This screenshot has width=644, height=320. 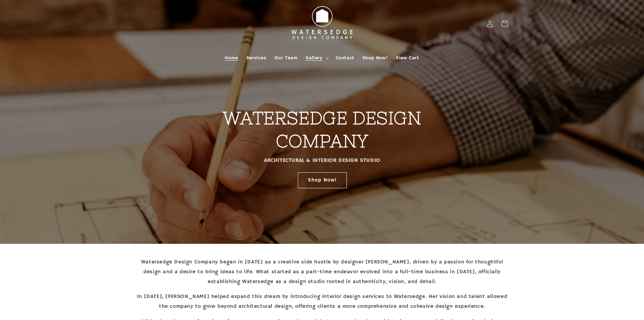 I want to click on strong: WATERSEDGE DESIGN COMPANY, so click(x=322, y=129).